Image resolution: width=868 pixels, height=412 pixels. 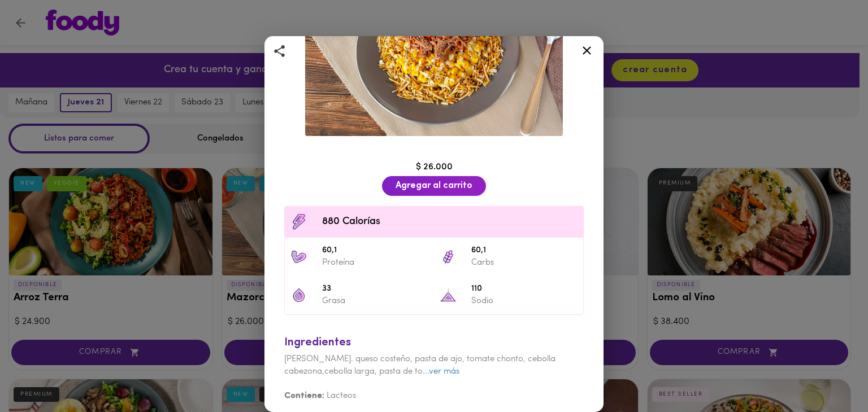 What do you see at coordinates (524, 263) in the screenshot?
I see `p: Carbs` at bounding box center [524, 263].